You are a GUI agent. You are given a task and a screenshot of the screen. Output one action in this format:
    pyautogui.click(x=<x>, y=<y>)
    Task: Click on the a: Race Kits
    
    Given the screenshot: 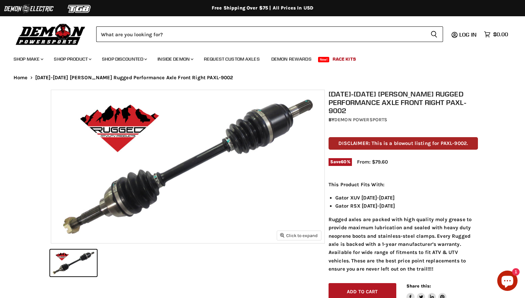 What is the action you would take?
    pyautogui.click(x=344, y=59)
    